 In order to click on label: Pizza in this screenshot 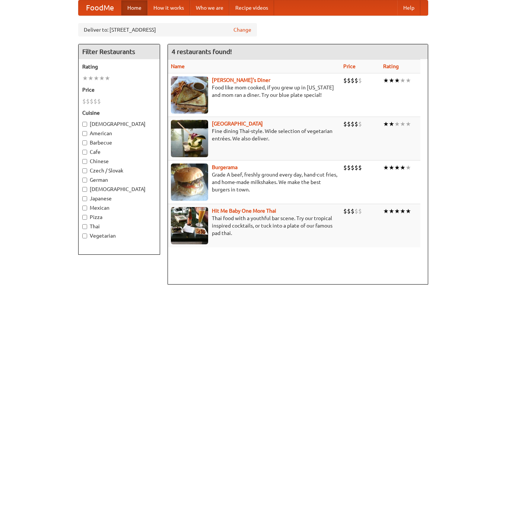, I will do `click(119, 217)`.